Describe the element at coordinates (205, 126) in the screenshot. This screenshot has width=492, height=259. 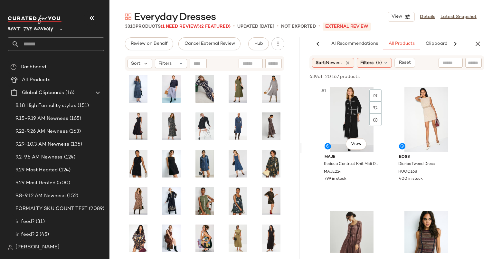
I see `img: ABA6.jpg` at that location.